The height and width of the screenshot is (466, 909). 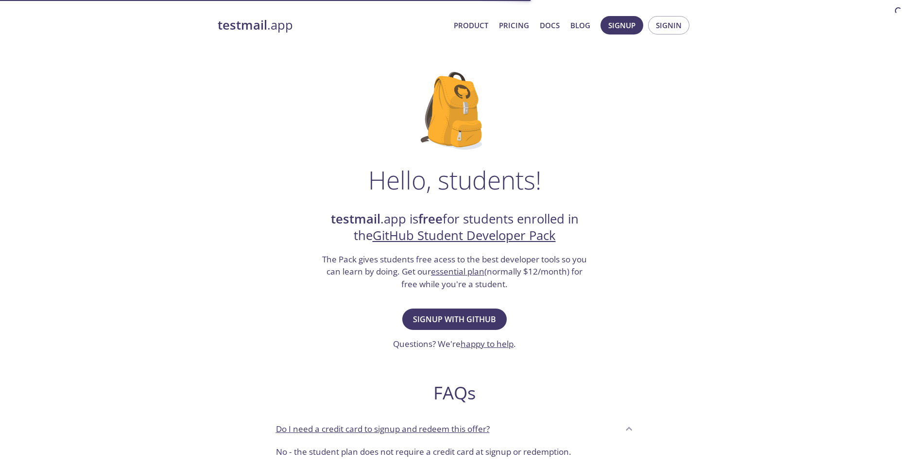 What do you see at coordinates (471, 25) in the screenshot?
I see `a: Product` at bounding box center [471, 25].